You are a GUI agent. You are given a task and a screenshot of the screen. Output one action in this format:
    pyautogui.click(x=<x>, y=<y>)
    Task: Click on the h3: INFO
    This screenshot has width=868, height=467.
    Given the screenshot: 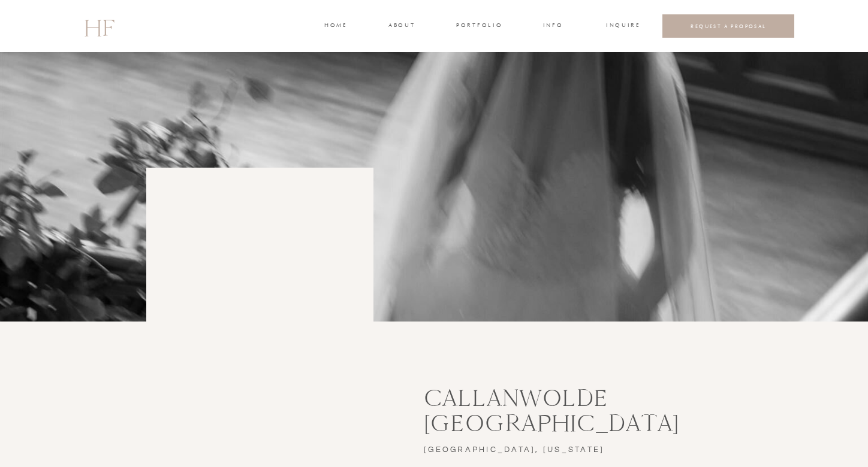 What is the action you would take?
    pyautogui.click(x=552, y=26)
    